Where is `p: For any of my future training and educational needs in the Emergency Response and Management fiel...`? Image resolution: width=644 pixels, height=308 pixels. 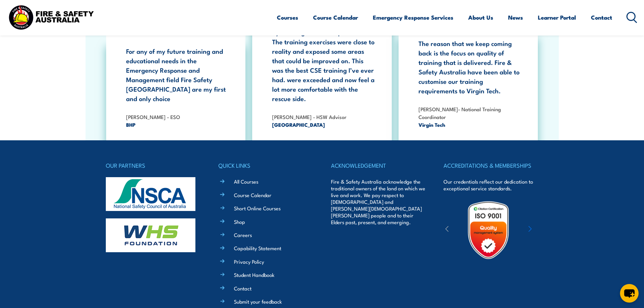
p: For any of my future training and educational needs in the Emergency Response and Management fiel... is located at coordinates (178, 75).